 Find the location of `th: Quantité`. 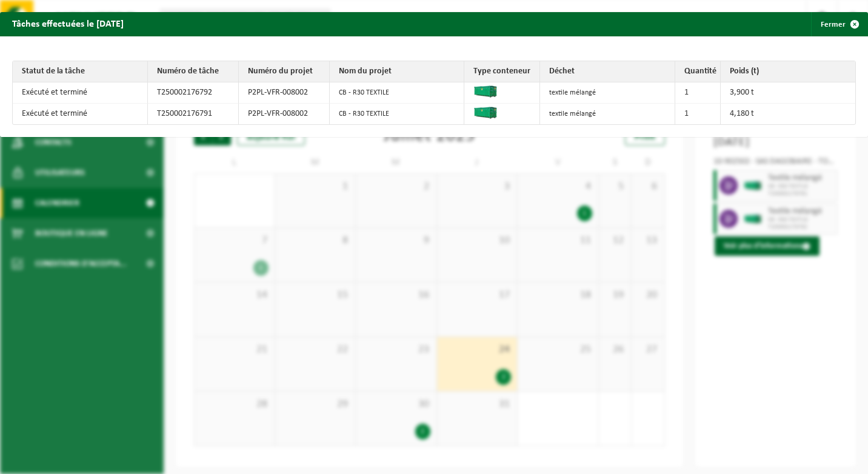

th: Quantité is located at coordinates (698, 71).